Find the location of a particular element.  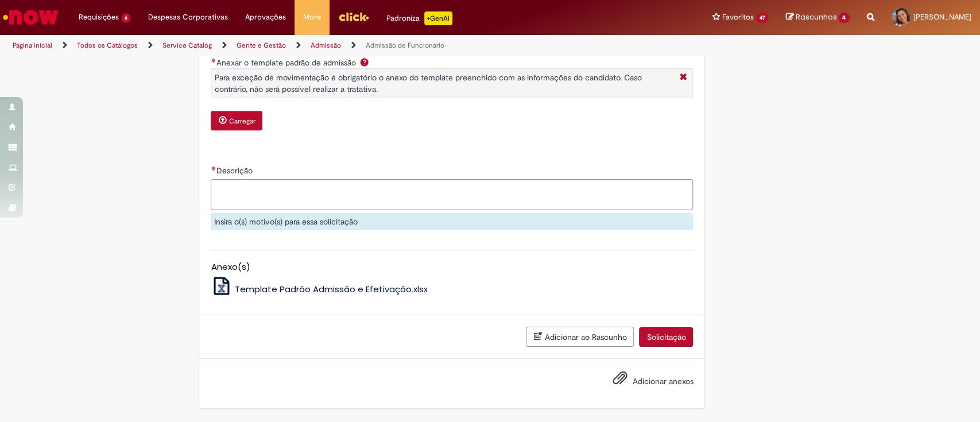

span: Adicionar anexos is located at coordinates (663, 381).